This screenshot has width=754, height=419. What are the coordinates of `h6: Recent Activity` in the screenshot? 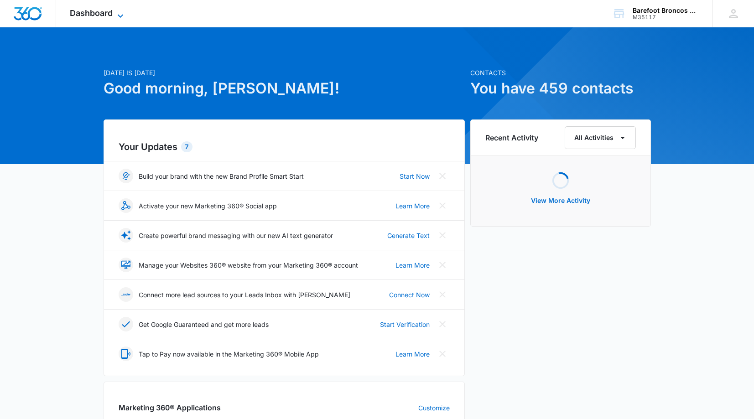 It's located at (512, 138).